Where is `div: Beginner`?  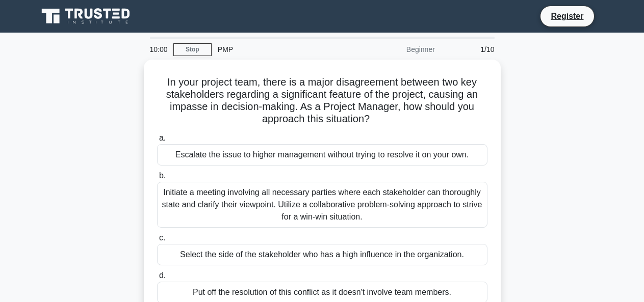
div: Beginner is located at coordinates (396, 49).